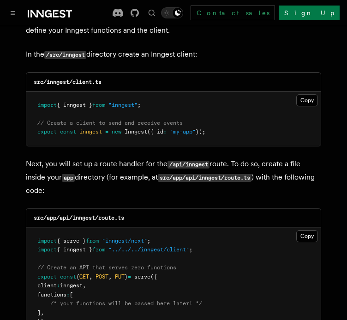 This screenshot has width=347, height=320. What do you see at coordinates (47, 286) in the screenshot?
I see `span: client` at bounding box center [47, 286].